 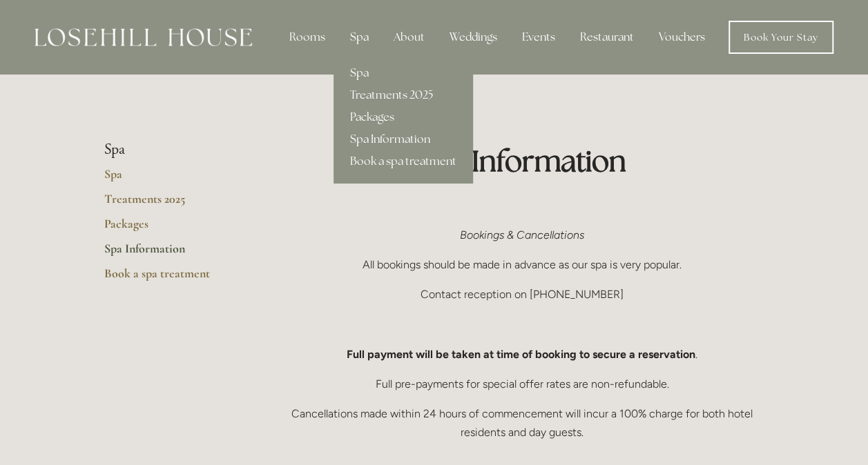 What do you see at coordinates (523, 235) in the screenshot?
I see `em: Bookings & Cancellations` at bounding box center [523, 235].